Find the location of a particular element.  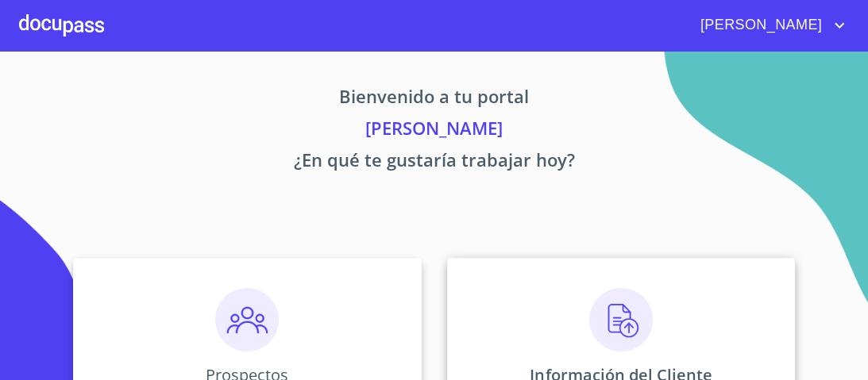

img: carga.png is located at coordinates (621, 320).